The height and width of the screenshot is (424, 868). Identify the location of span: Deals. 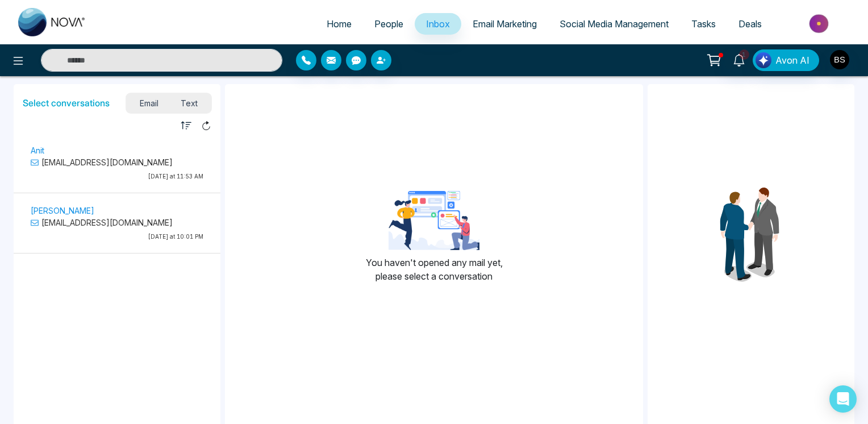
(750, 24).